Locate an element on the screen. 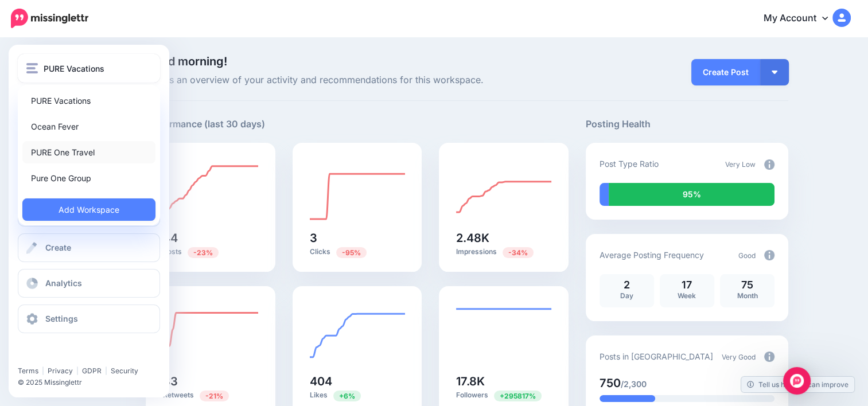 This screenshot has width=868, height=406. a: Terms is located at coordinates (28, 370).